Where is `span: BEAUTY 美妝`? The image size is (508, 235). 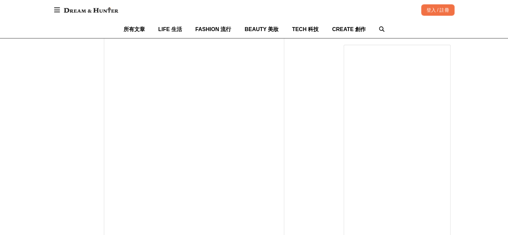
span: BEAUTY 美妝 is located at coordinates (262, 29).